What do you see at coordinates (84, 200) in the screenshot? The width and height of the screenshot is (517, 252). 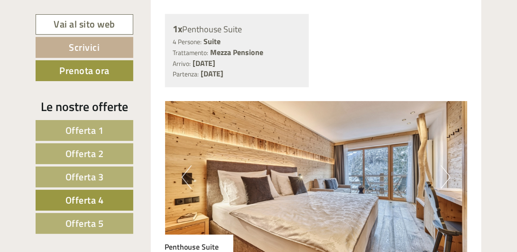 I see `span: Offerta 4` at bounding box center [84, 200].